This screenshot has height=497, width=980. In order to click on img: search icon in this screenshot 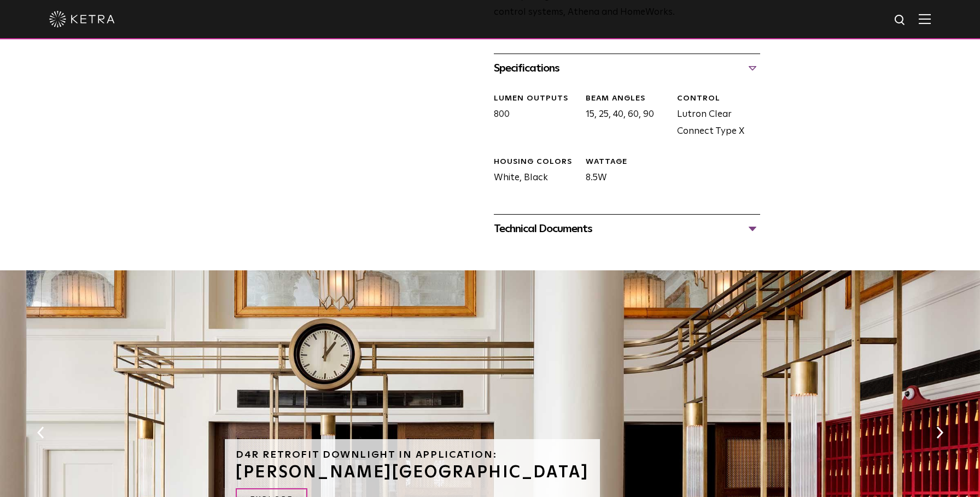, I will do `click(900, 20)`.